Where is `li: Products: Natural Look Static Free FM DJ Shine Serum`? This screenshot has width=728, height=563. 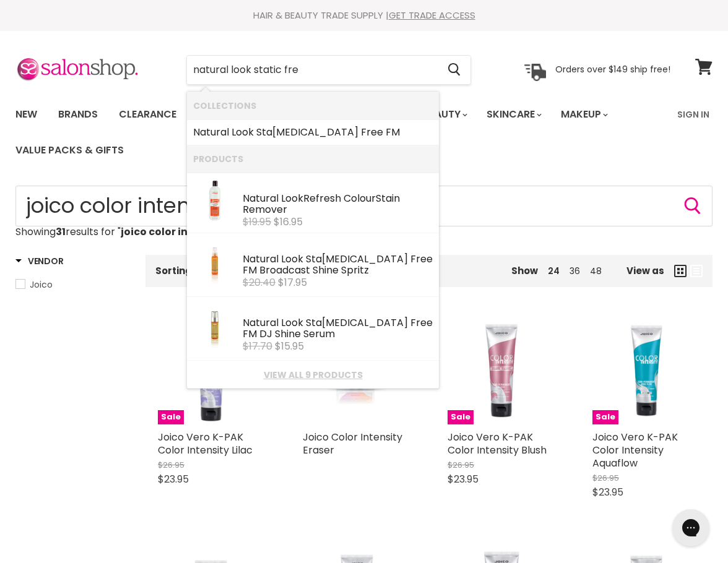 li: Products: Natural Look Static Free FM DJ Shine Serum is located at coordinates (313, 329).